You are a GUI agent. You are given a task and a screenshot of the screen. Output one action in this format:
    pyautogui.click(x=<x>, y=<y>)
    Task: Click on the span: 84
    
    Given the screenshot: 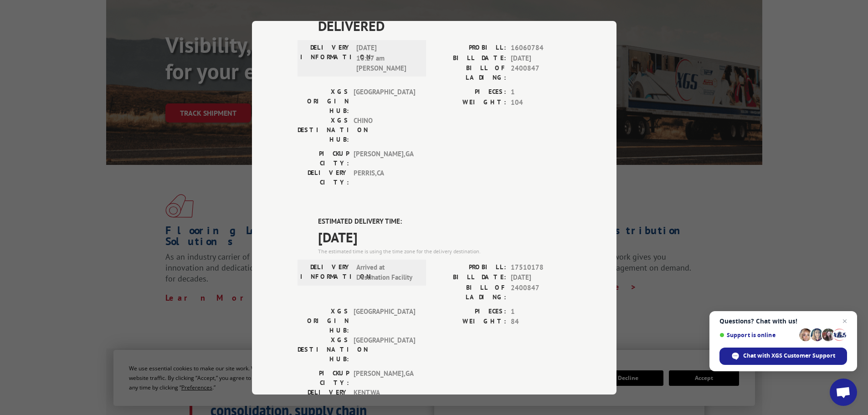 What is the action you would take?
    pyautogui.click(x=541, y=322)
    